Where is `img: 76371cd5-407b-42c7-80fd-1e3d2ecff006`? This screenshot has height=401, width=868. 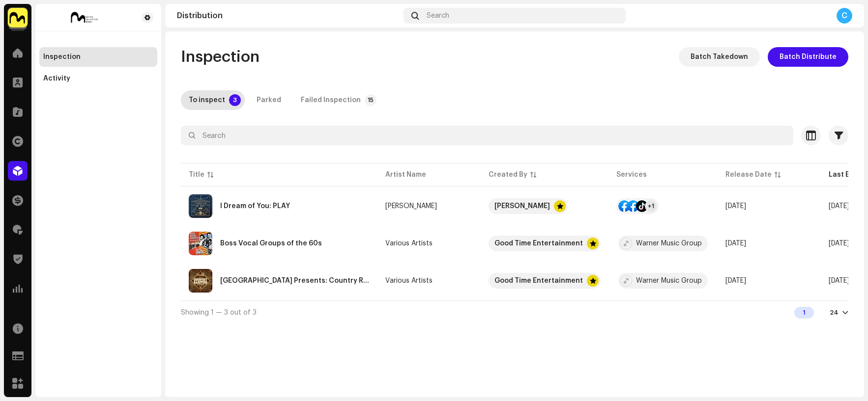
img: 76371cd5-407b-42c7-80fd-1e3d2ecff006 is located at coordinates (200, 244).